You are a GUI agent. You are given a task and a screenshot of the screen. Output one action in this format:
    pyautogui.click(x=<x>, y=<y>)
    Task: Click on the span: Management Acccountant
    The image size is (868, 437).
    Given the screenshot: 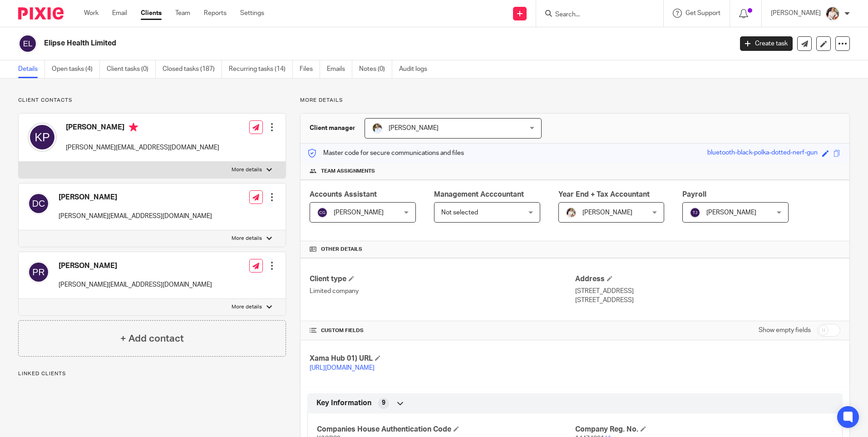 What is the action you would take?
    pyautogui.click(x=479, y=194)
    